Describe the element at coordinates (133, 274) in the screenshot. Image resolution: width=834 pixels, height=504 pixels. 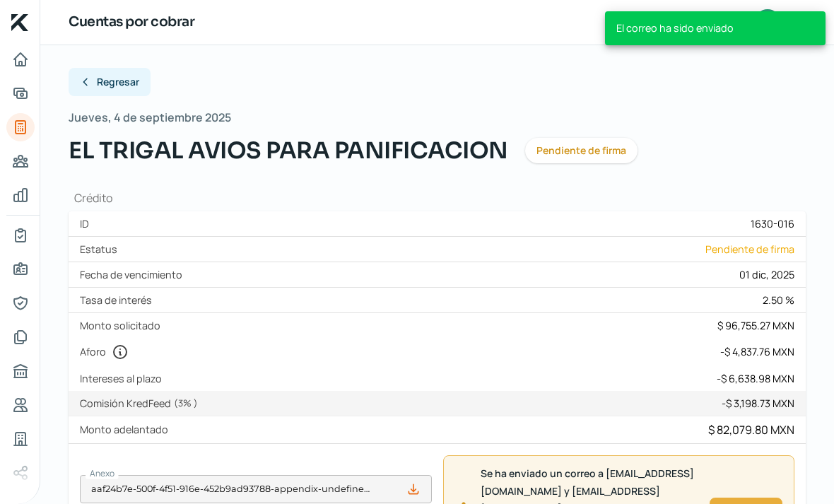
I see `label: Fecha de vencimiento` at that location.